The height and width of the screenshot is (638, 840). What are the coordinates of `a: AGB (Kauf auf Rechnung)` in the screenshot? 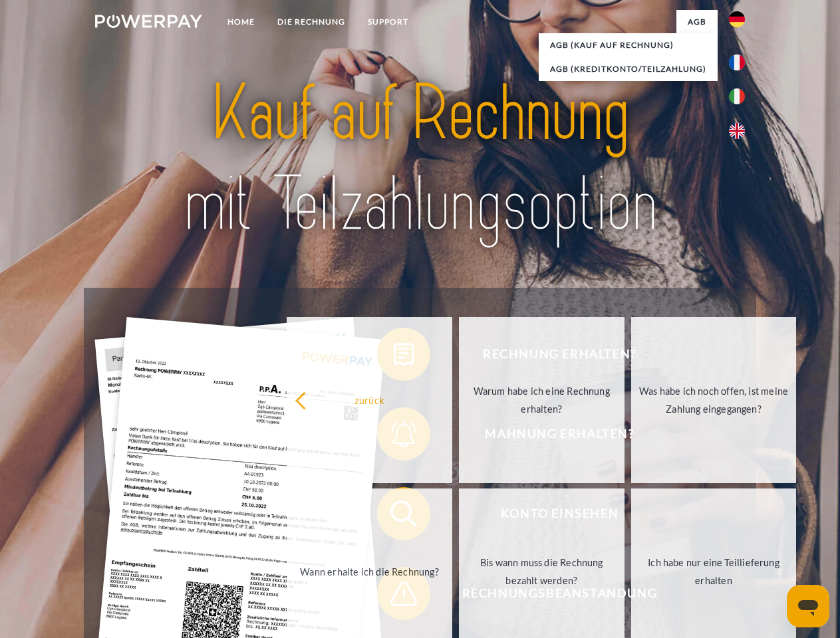 It's located at (628, 45).